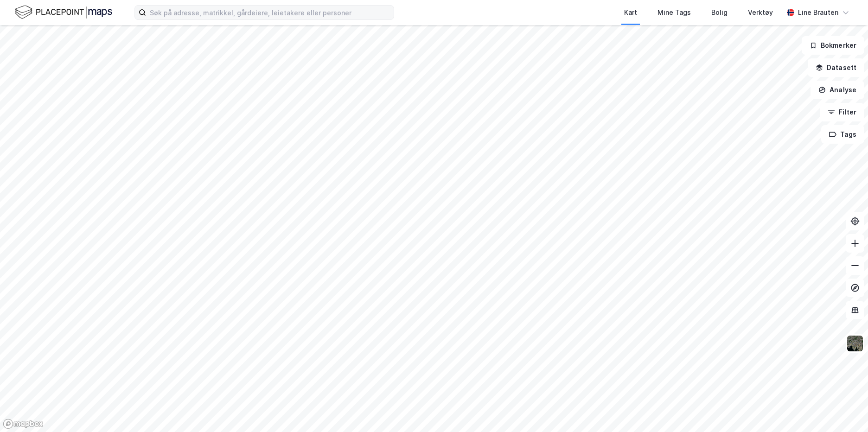  I want to click on img: logo.f888ab2527a4732fd821a326f86c7f29.svg, so click(63, 12).